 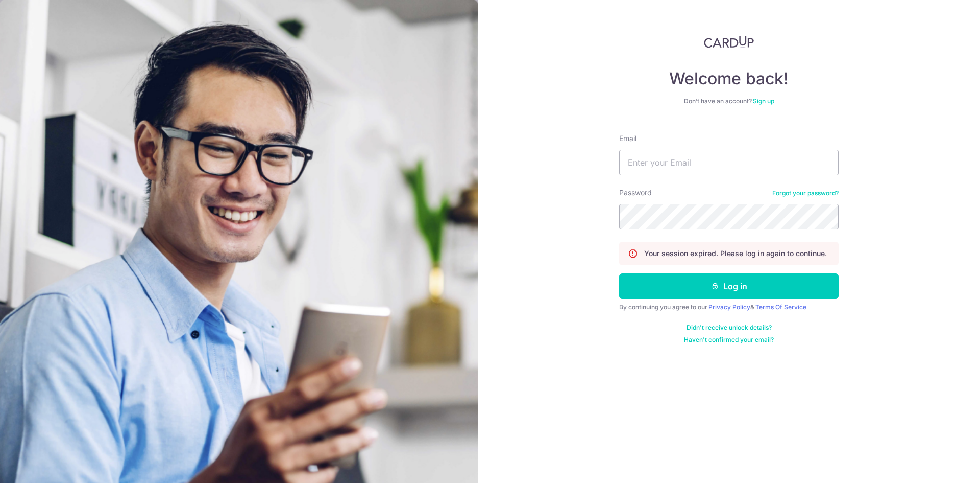 I want to click on input: Enter your Email, so click(x=729, y=163).